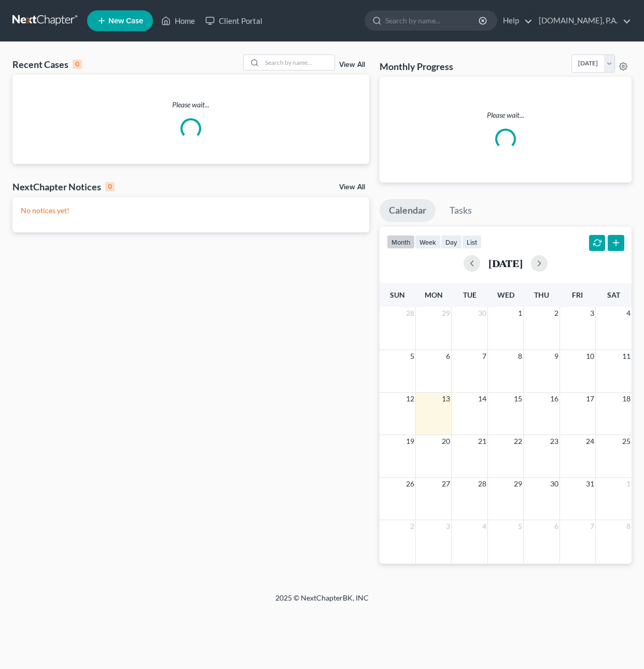 The width and height of the screenshot is (644, 669). Describe the element at coordinates (446, 483) in the screenshot. I see `span: 27` at that location.